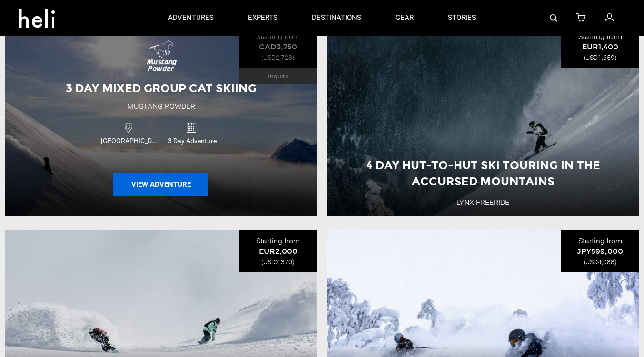 The height and width of the screenshot is (357, 644). I want to click on img: images, so click(161, 57).